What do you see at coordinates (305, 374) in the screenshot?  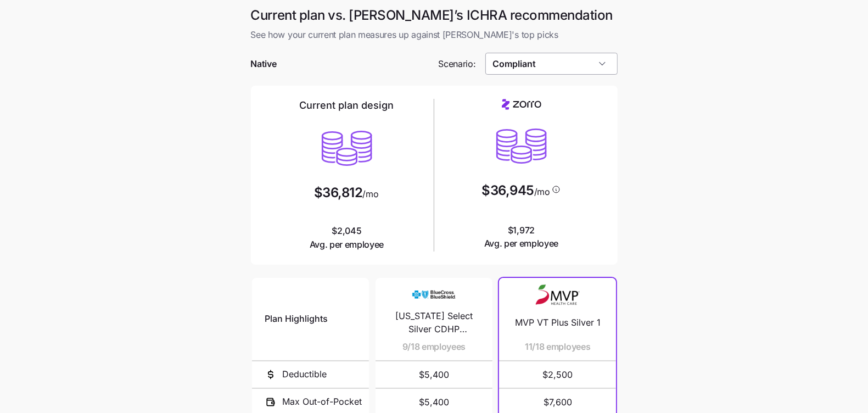 I see `span: Deductible` at bounding box center [305, 374].